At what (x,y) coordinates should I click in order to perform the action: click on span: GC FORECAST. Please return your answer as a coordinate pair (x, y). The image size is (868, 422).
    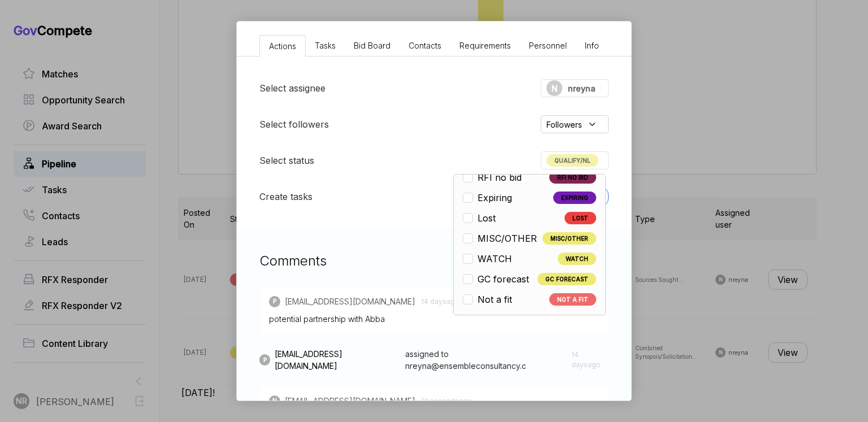
    Looking at the image, I should click on (567, 279).